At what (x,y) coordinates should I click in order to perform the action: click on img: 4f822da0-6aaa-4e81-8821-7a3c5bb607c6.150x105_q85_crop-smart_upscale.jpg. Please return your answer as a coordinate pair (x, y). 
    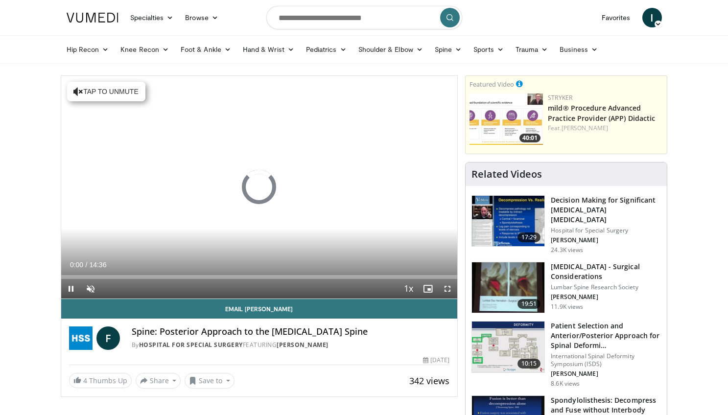
    Looking at the image, I should click on (507, 119).